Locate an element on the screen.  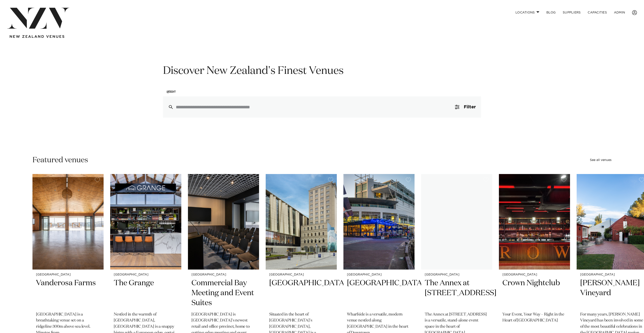
h1: Discover New Zealand's Finest Venues is located at coordinates (322, 71).